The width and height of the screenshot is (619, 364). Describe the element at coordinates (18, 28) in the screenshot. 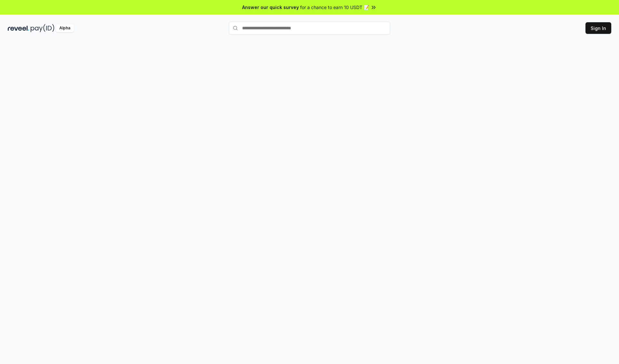

I see `img: reveel_dark` at that location.